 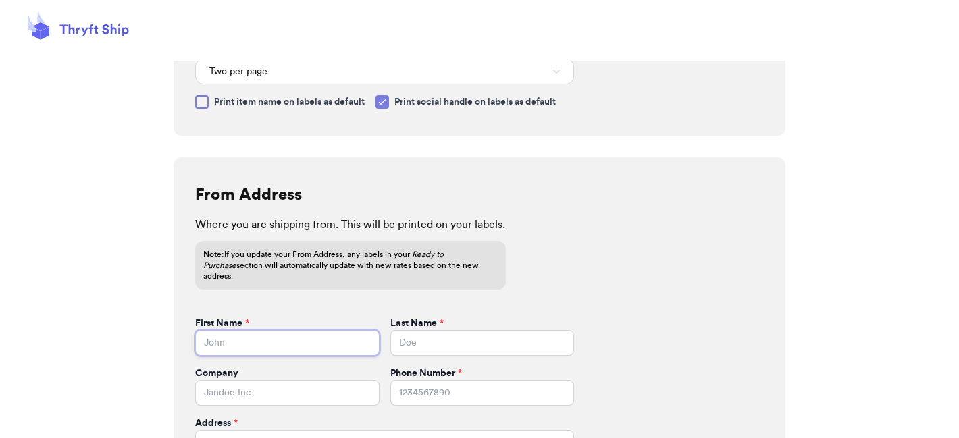 I want to click on p: Where you are shipping from. This will be printed on your labels., so click(x=480, y=225).